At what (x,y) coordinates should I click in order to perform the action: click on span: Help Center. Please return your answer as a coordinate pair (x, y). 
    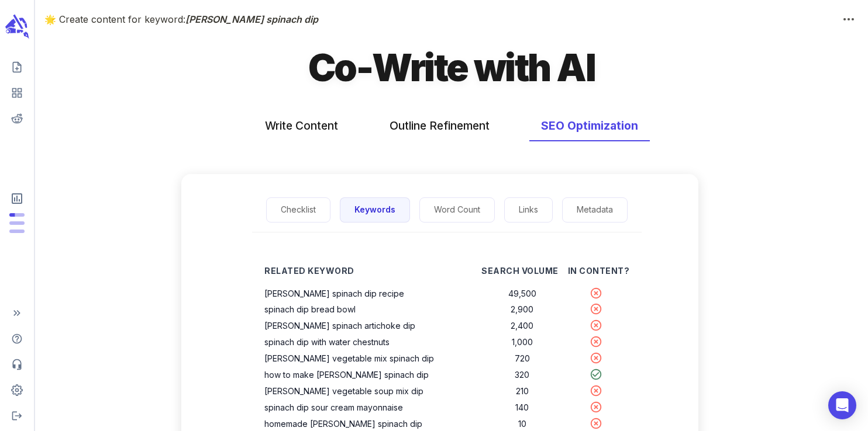
    Looking at the image, I should click on (17, 339).